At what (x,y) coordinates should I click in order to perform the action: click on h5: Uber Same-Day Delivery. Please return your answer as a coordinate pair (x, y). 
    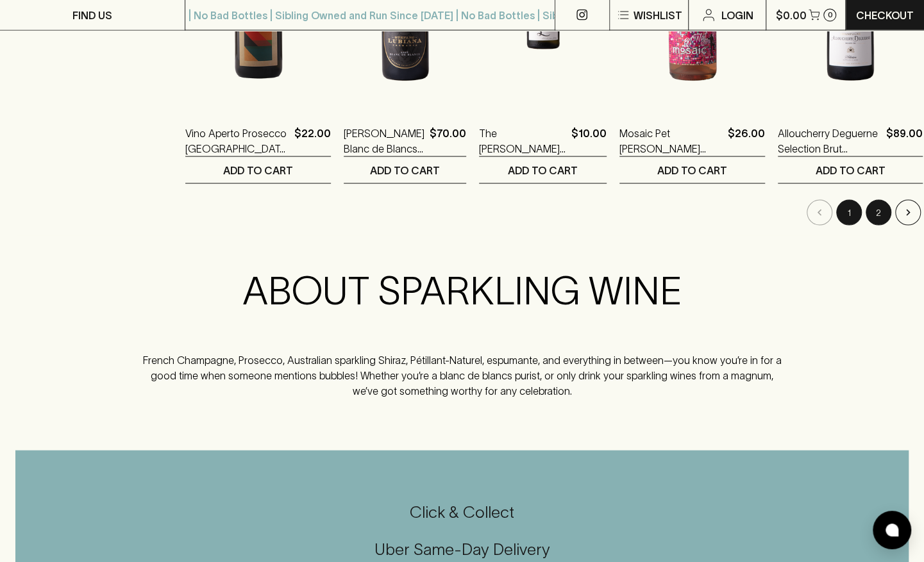
    Looking at the image, I should click on (462, 549).